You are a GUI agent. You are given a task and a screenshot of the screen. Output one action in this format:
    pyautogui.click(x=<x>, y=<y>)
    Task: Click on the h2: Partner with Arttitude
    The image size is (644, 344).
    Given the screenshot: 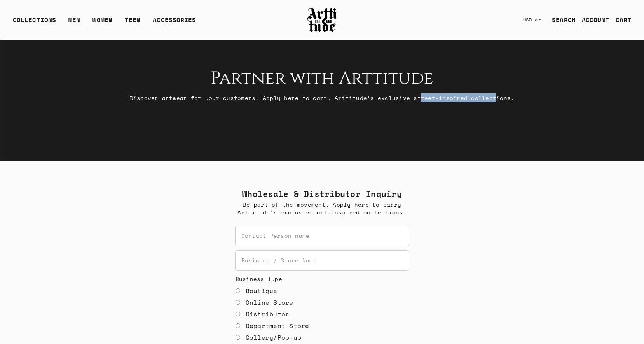 What is the action you would take?
    pyautogui.click(x=322, y=78)
    